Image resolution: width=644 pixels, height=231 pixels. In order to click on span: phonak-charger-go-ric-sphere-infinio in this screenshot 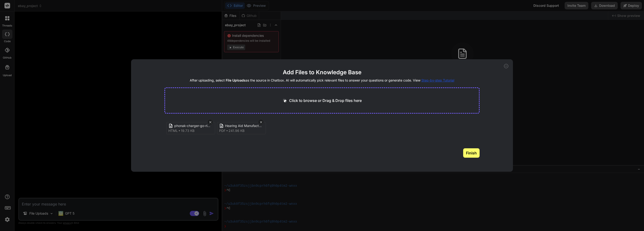, I will do `click(193, 126)`.